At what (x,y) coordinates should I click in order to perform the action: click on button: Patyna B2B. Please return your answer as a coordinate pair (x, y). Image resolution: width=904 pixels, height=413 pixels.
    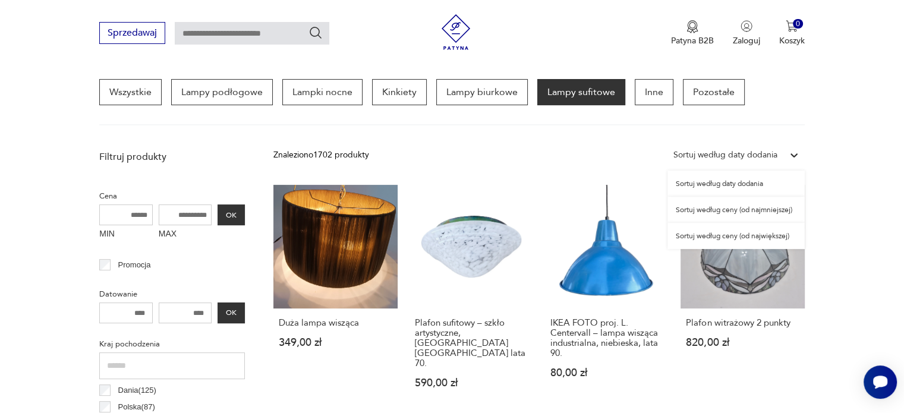
    Looking at the image, I should click on (693, 33).